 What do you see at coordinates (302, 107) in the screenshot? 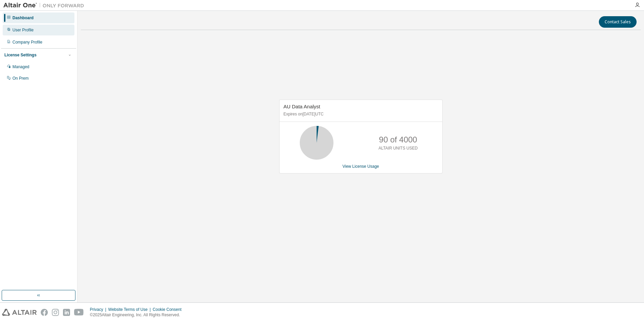
I see `span: AU Data Analyst` at bounding box center [302, 107].